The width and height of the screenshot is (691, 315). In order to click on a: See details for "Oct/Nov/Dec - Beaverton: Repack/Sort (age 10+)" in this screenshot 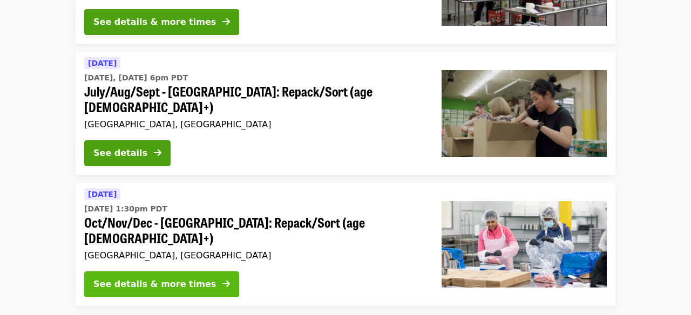, I will do `click(346, 245)`.